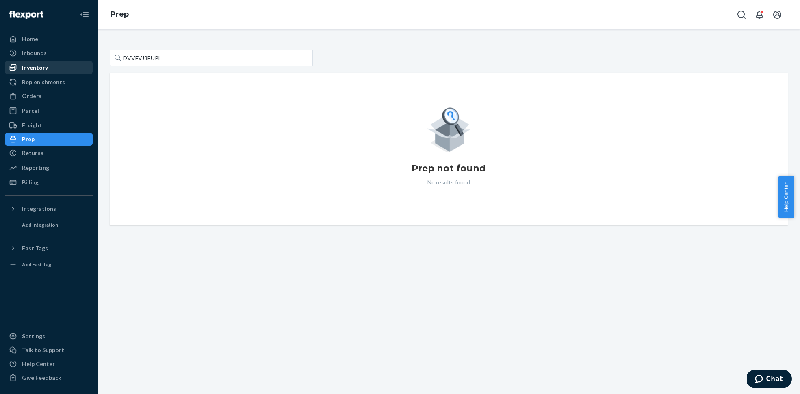 The image size is (800, 394). I want to click on button: Open Search Box, so click(742, 15).